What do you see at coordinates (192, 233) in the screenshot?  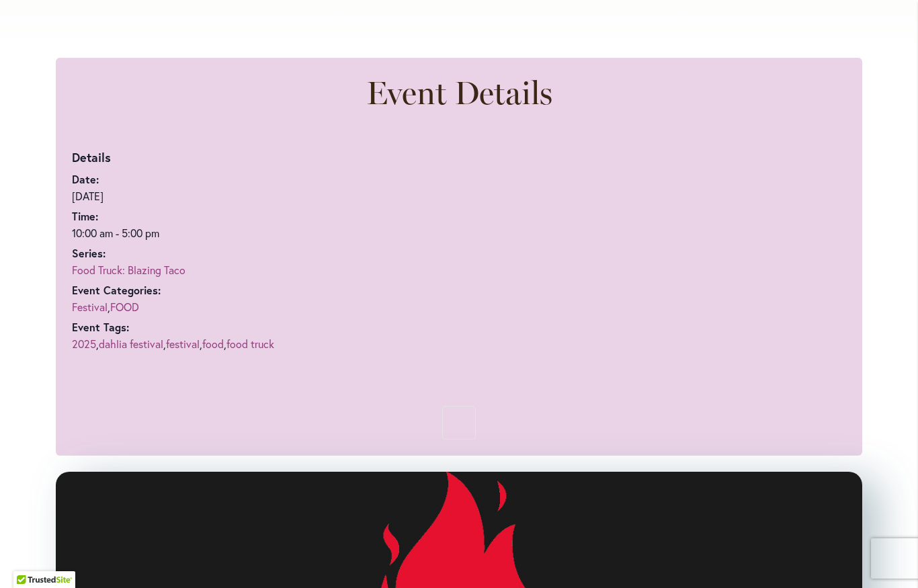 I see `div: 2025-09-24` at bounding box center [192, 233].